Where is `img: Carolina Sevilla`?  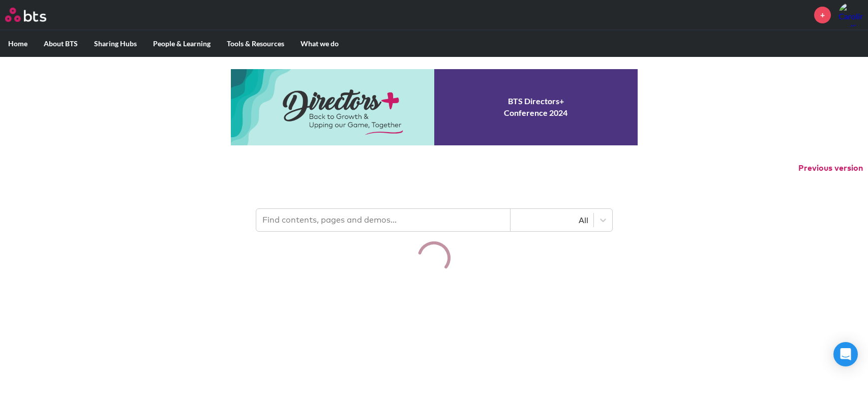 img: Carolina Sevilla is located at coordinates (851, 14).